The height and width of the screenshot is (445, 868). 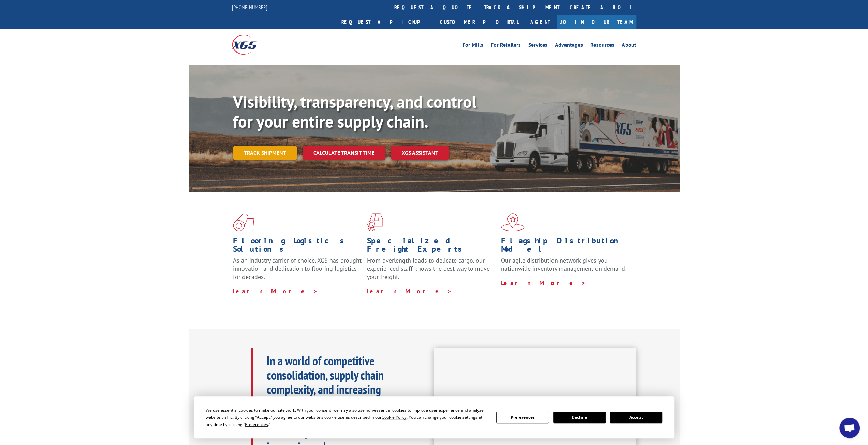 I want to click on img: xgs-icon-flagship-distribution-model-red, so click(x=513, y=222).